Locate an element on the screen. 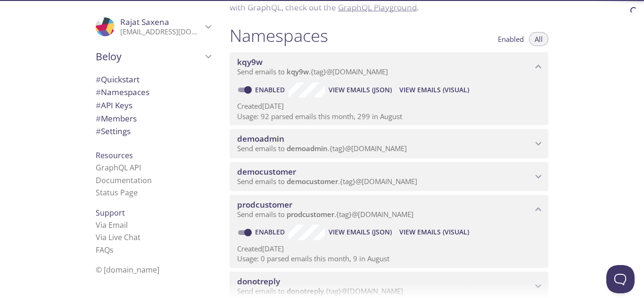 This screenshot has width=644, height=298. span: Members is located at coordinates (116, 118).